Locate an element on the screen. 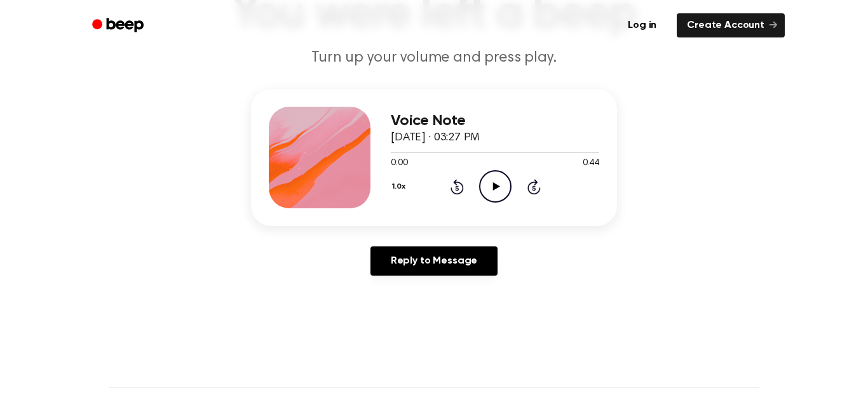  p: Turn up your volume and press play. is located at coordinates (434, 57).